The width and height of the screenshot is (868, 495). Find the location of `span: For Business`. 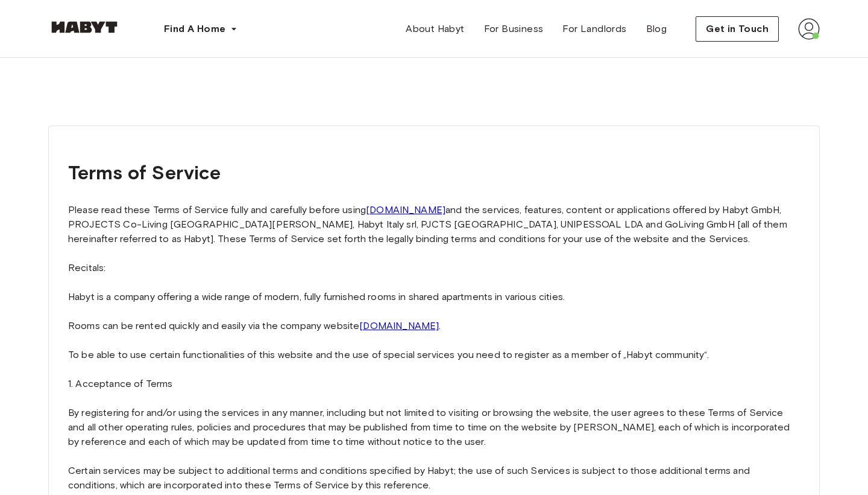

span: For Business is located at coordinates (514, 29).